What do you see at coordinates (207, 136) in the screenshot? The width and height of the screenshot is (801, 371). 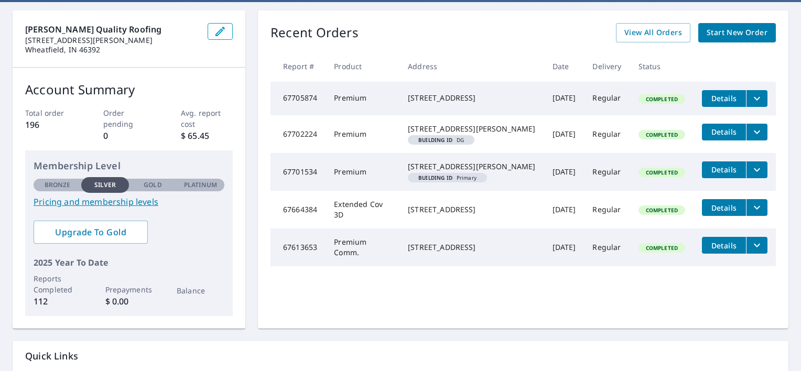 I see `p: $ 65.45` at bounding box center [207, 136].